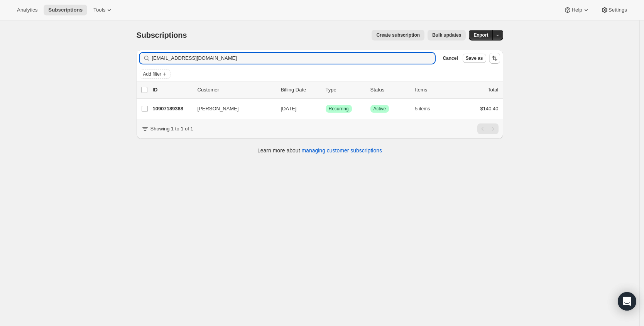 Image resolution: width=644 pixels, height=326 pixels. I want to click on button: Save as, so click(475, 58).